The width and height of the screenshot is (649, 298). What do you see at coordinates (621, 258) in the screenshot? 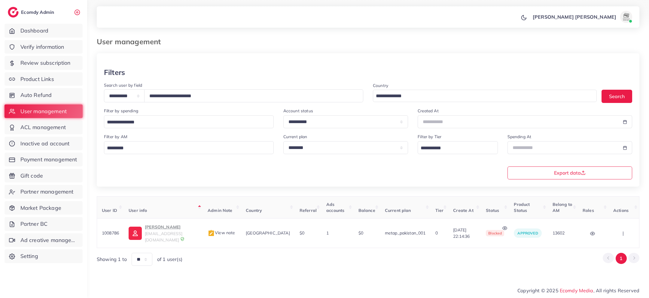
I see `button: Go to page 1` at bounding box center [621, 258].